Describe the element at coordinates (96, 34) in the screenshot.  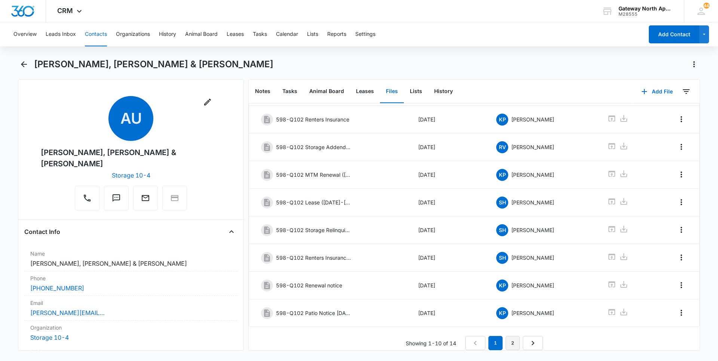
I see `button: Contacts` at that location.